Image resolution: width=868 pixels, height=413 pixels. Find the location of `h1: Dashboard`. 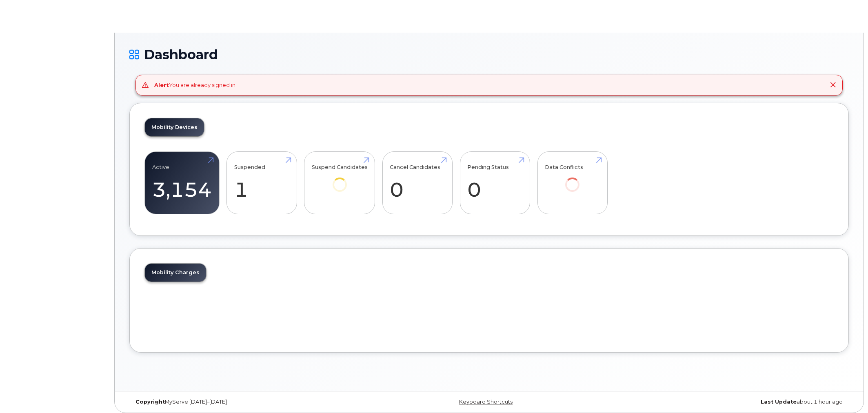

h1: Dashboard is located at coordinates (489, 54).